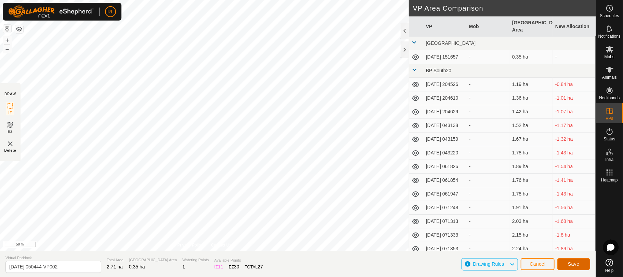  What do you see at coordinates (115, 266) in the screenshot?
I see `span: 2.71 ha` at bounding box center [115, 266].